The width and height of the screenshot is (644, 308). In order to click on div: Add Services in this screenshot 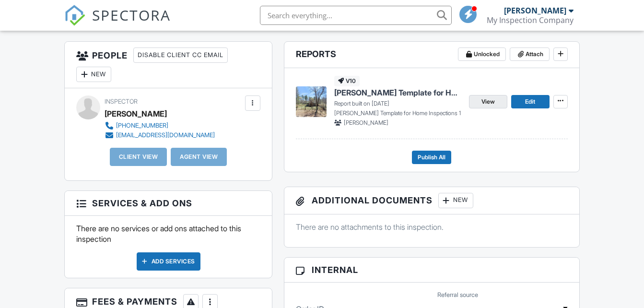, I will do `click(168, 261)`.